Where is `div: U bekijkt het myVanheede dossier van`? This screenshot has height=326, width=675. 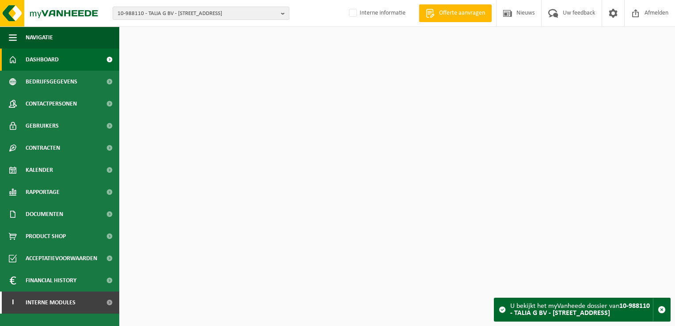 div: U bekijkt het myVanheede dossier van is located at coordinates (581, 310).